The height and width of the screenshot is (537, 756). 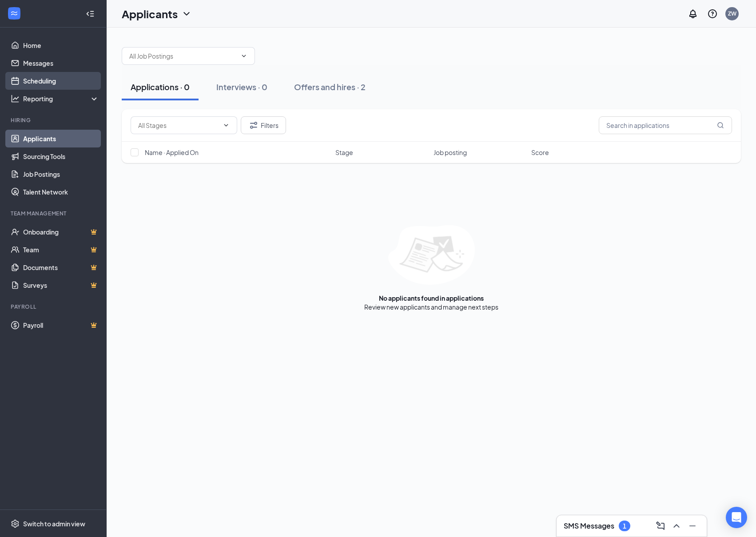 What do you see at coordinates (732, 13) in the screenshot?
I see `div: ZW` at bounding box center [732, 13].